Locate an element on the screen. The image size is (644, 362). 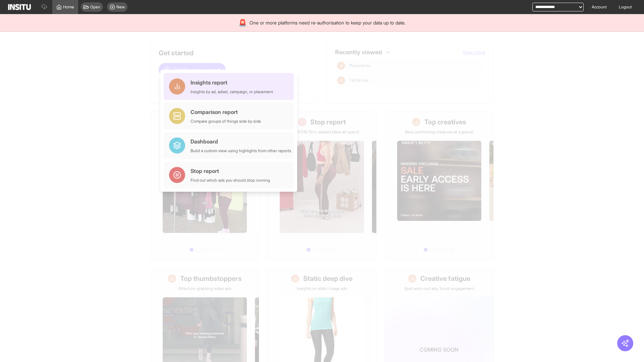
span: Open is located at coordinates (96, 7).